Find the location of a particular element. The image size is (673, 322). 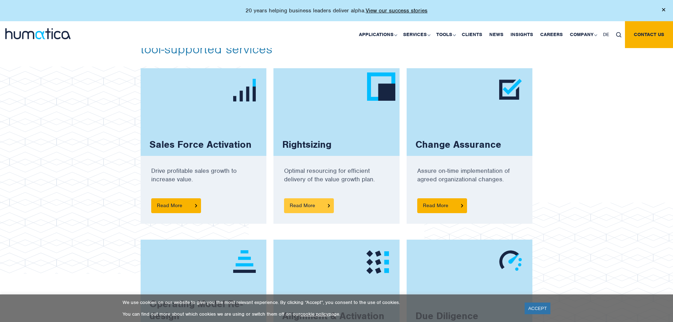

p: 20 years helping business leaders deliver alpha. is located at coordinates (336, 11).